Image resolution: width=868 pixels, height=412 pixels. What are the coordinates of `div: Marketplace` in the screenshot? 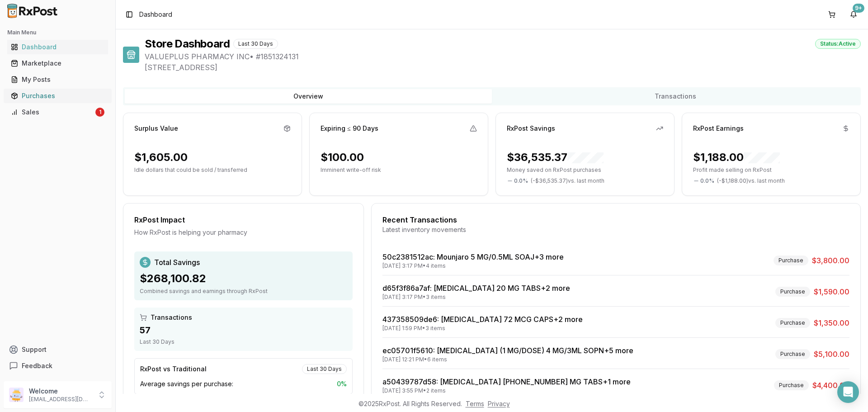 It's located at (57, 63).